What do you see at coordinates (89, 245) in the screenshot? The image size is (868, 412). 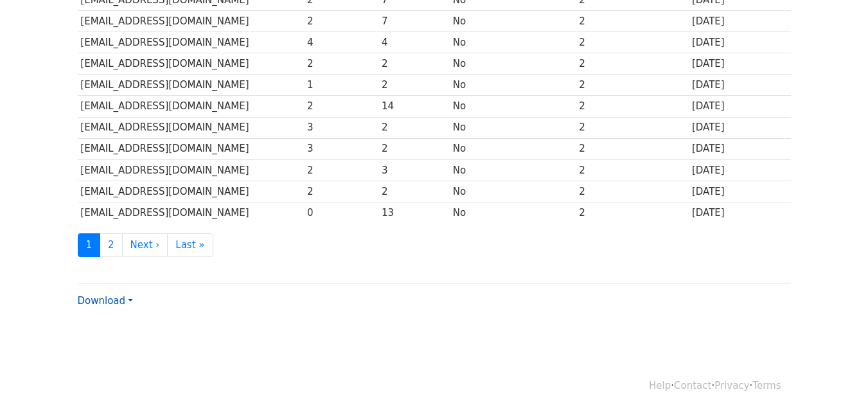 I see `a: 1` at bounding box center [89, 245].